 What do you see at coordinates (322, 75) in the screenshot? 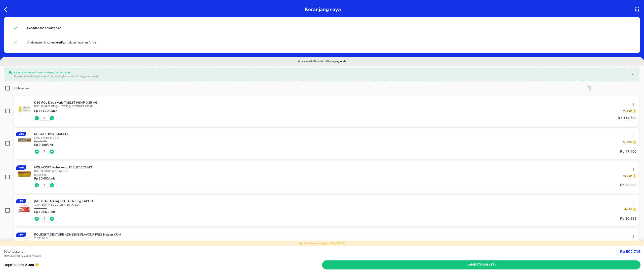
I see `div: Dapatkan produknya tanggal28 Agt 2025Checkout sebelum jam cut-off untuk pengiriman sesuai tanggal...` at bounding box center [322, 75].